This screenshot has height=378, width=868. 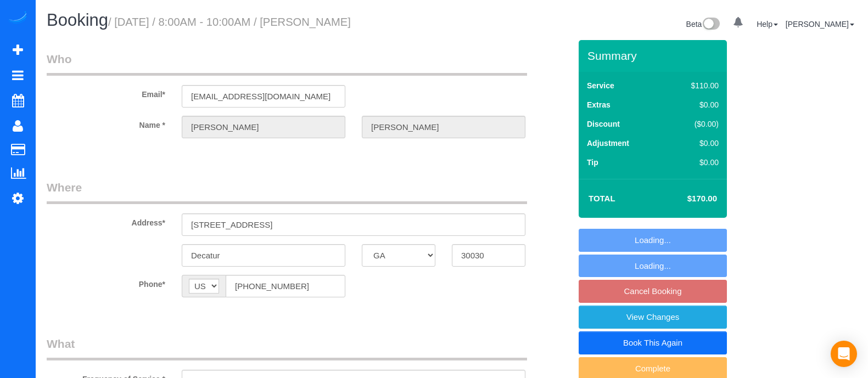 I want to click on label: Extras, so click(x=598, y=105).